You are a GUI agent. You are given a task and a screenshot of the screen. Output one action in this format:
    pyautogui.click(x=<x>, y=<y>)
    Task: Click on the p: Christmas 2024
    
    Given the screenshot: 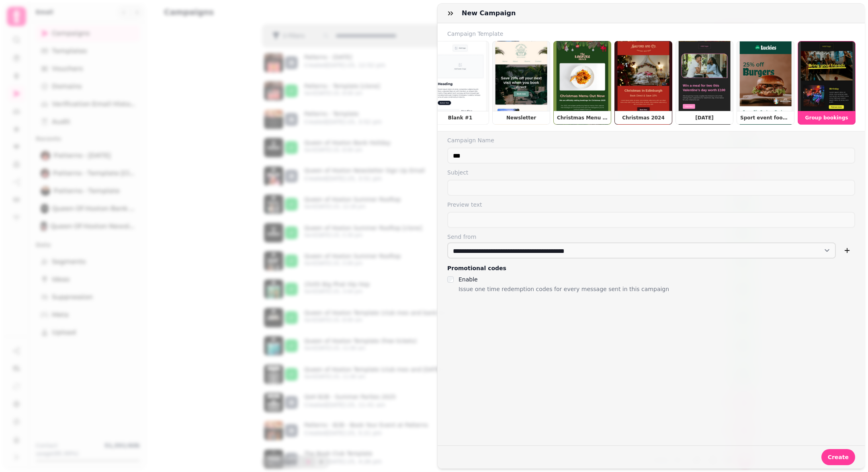 What is the action you would take?
    pyautogui.click(x=644, y=117)
    